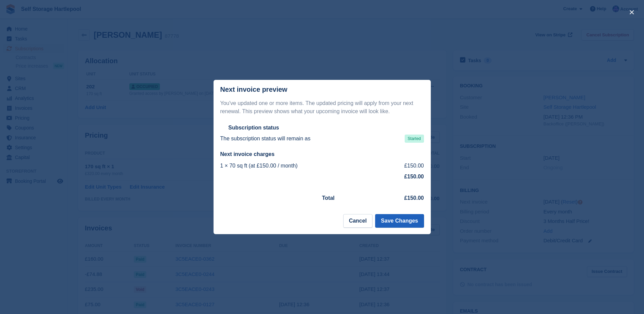  I want to click on strong: Total, so click(328, 198).